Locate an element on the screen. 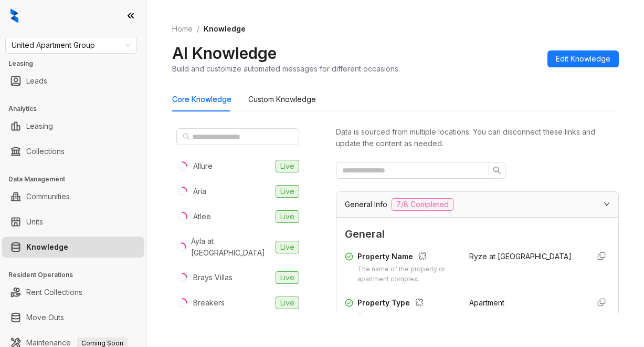 This screenshot has width=644, height=347. div: Build and customize automated messages for different occasions. is located at coordinates (286, 68).